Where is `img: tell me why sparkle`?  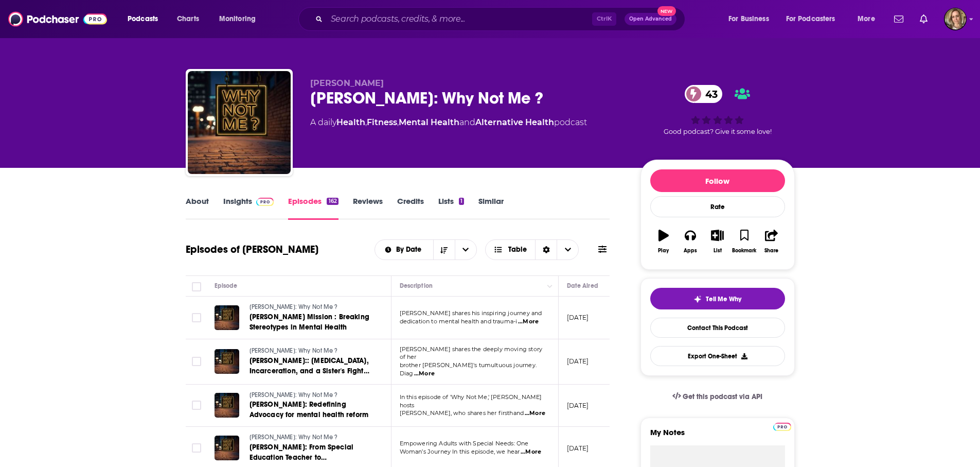 img: tell me why sparkle is located at coordinates (698, 299).